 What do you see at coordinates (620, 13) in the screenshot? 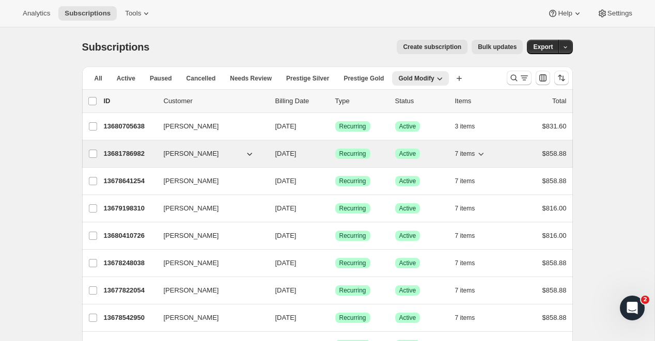
I see `span: Settings` at bounding box center [620, 13].